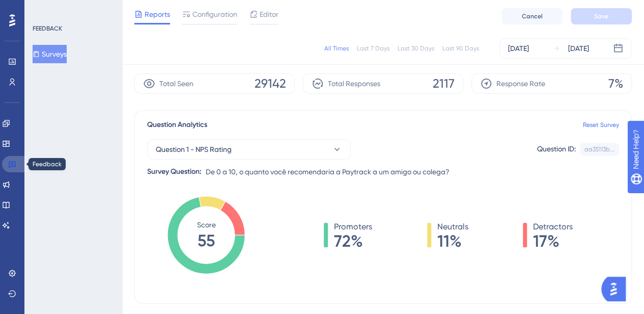 This screenshot has width=644, height=314. I want to click on button: Save, so click(601, 17).